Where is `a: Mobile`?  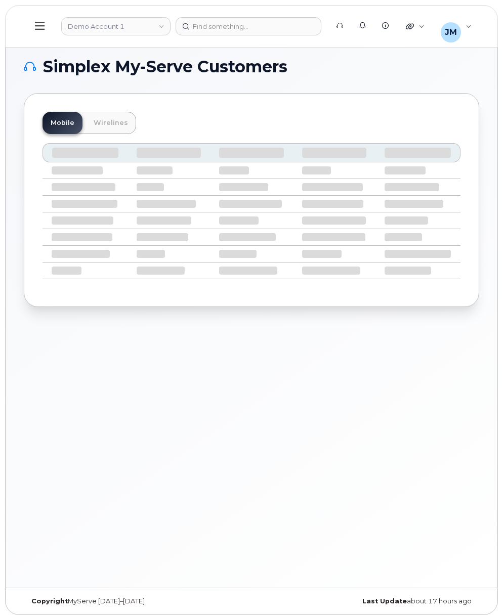
a: Mobile is located at coordinates (62, 123).